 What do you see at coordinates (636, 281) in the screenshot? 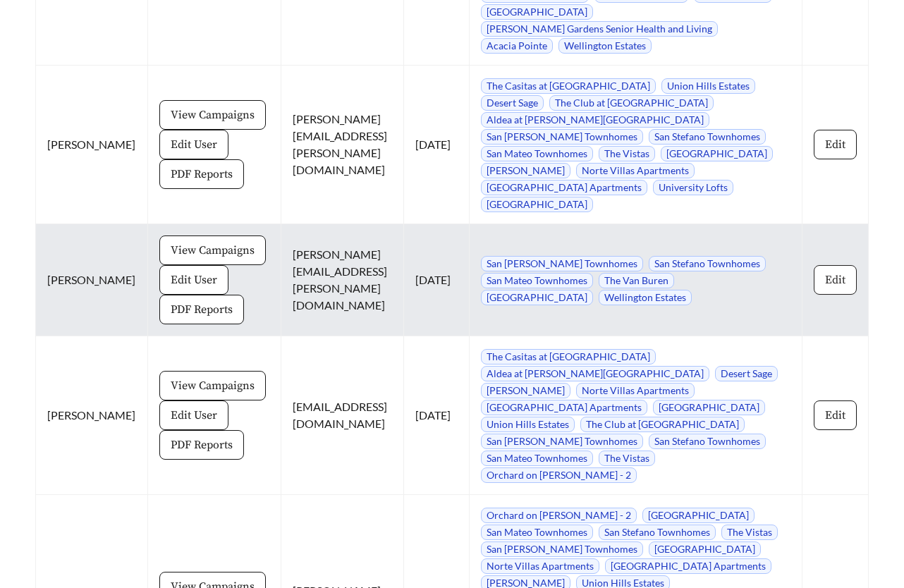
I see `span: The Van Buren` at bounding box center [636, 281].